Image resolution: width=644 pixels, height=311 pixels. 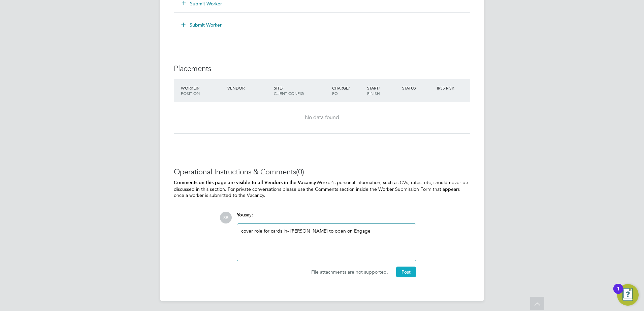 What do you see at coordinates (301, 90) in the screenshot?
I see `div: Site` at bounding box center [301, 90].